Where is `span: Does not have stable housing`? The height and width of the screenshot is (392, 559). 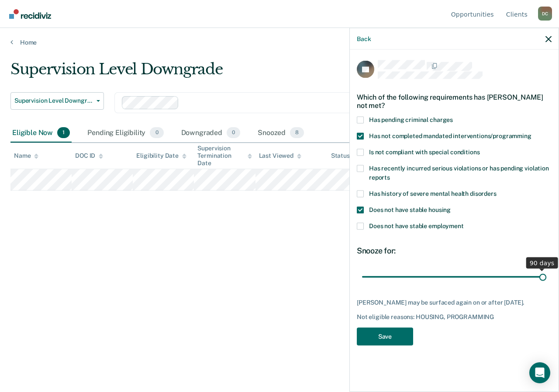 span: Does not have stable housing is located at coordinates (409, 209).